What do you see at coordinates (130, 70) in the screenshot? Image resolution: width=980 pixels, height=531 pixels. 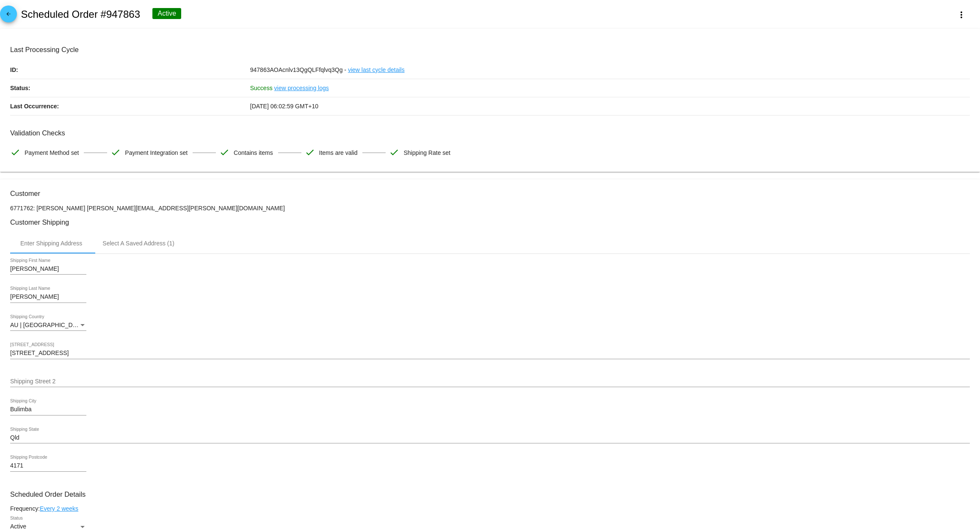 I see `p: ID:` at bounding box center [130, 70].